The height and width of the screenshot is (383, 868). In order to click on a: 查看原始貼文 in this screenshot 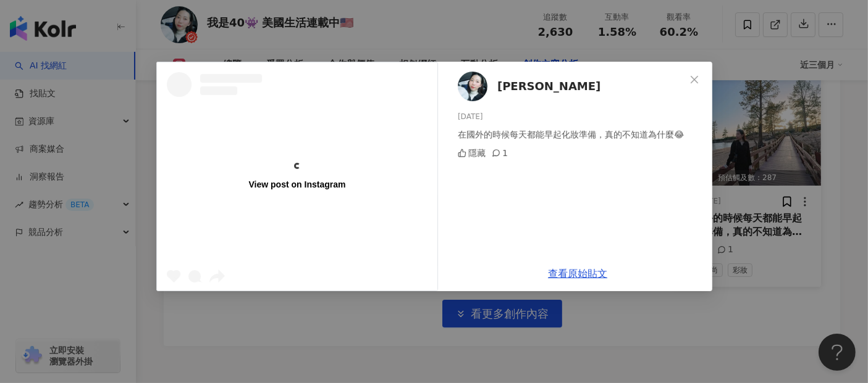, I will do `click(577, 273)`.